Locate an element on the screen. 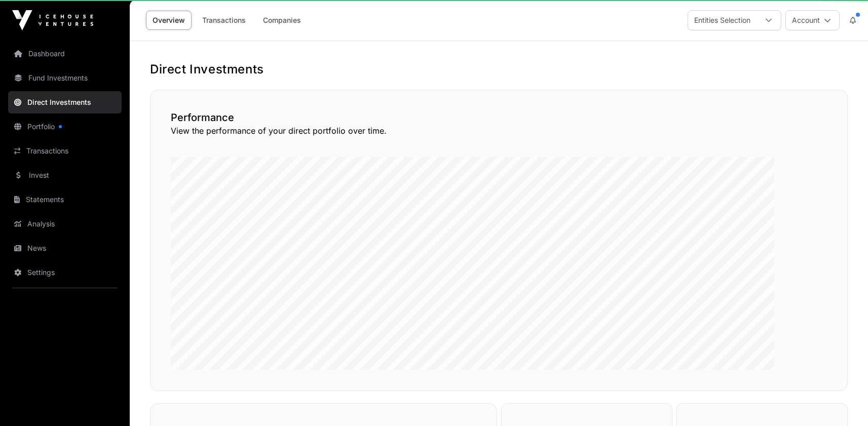 This screenshot has height=426, width=868. h1: Direct Investments is located at coordinates (498, 69).